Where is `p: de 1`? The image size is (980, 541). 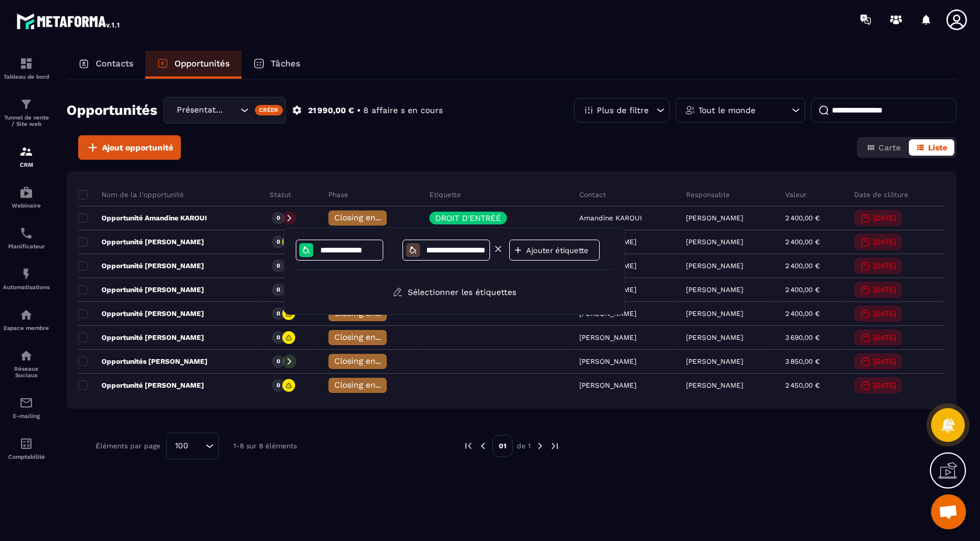 p: de 1 is located at coordinates (524, 446).